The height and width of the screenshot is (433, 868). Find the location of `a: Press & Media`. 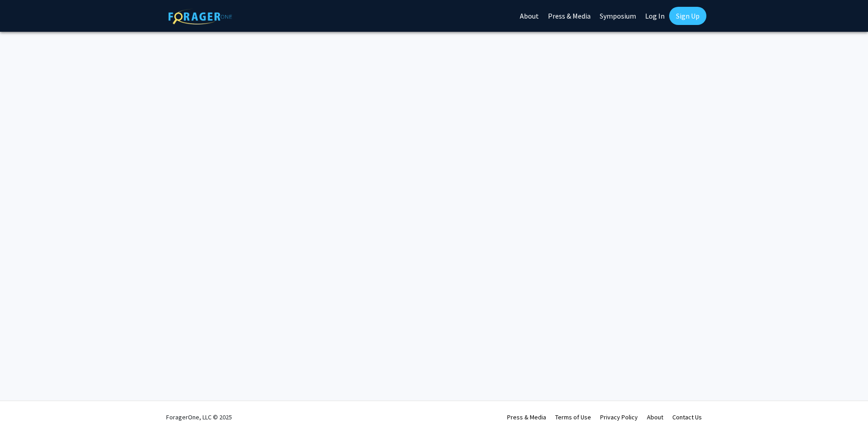

a: Press & Media is located at coordinates (527, 417).